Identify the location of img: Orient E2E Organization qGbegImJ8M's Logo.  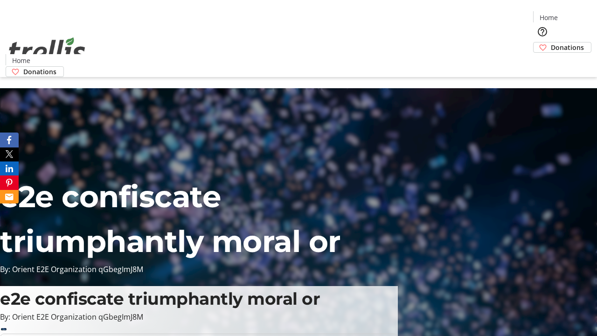
(47, 50).